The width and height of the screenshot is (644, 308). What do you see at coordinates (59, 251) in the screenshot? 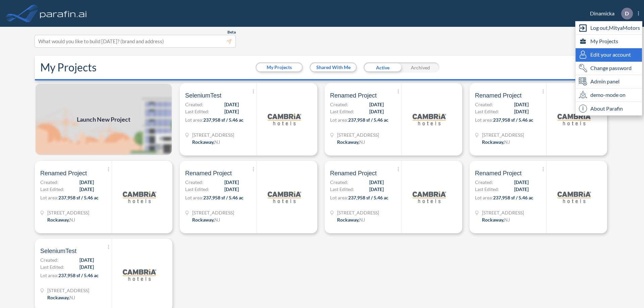
I see `span: SeleniumTest` at bounding box center [59, 251].